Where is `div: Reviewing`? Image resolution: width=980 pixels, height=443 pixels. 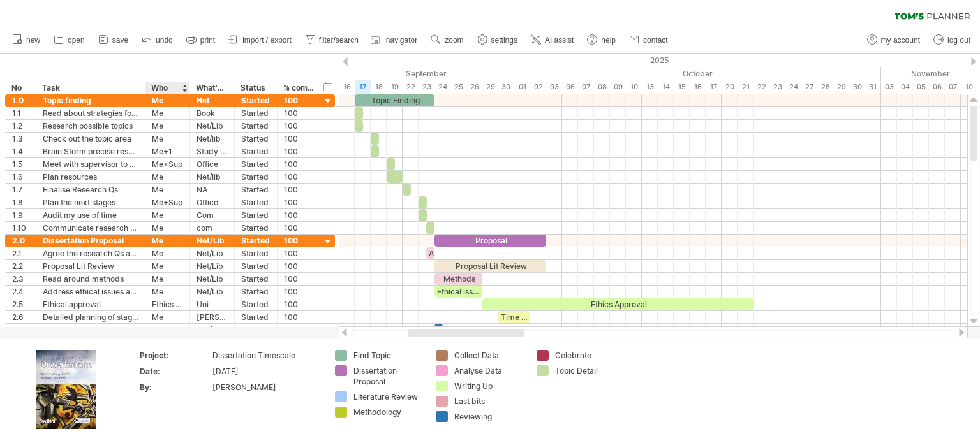
div: Reviewing is located at coordinates (489, 416).